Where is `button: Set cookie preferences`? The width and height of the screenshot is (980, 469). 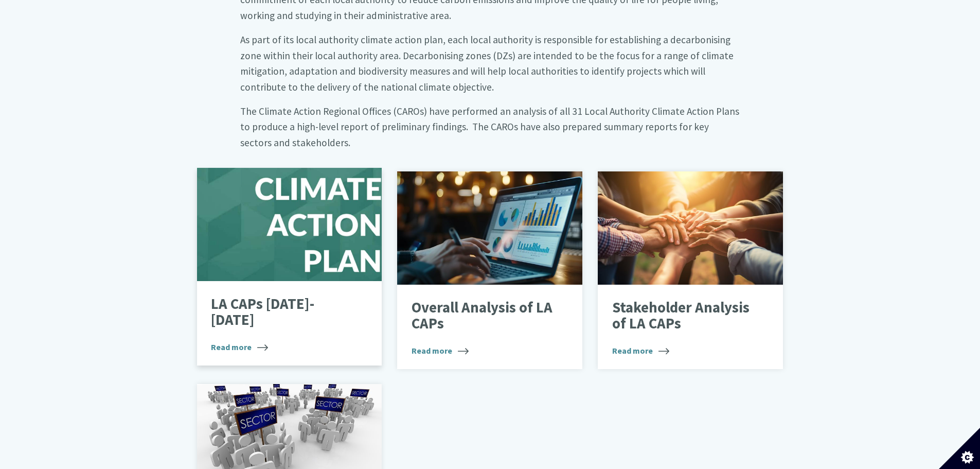
button: Set cookie preferences is located at coordinates (959, 448).